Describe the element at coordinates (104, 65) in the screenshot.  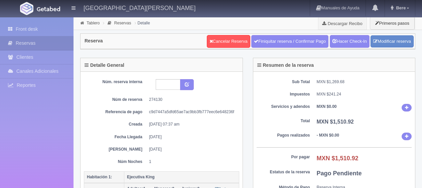
I see `h4: Detalle General` at that location.